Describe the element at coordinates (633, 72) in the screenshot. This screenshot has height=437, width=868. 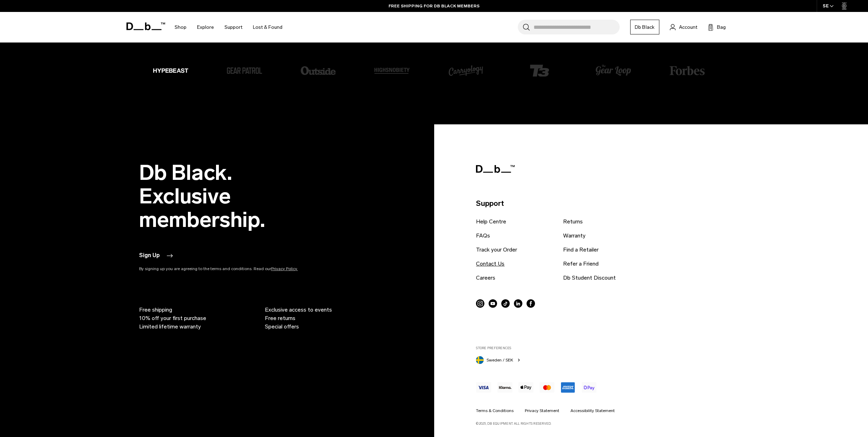
I see `li: 8 / 8` at that location.